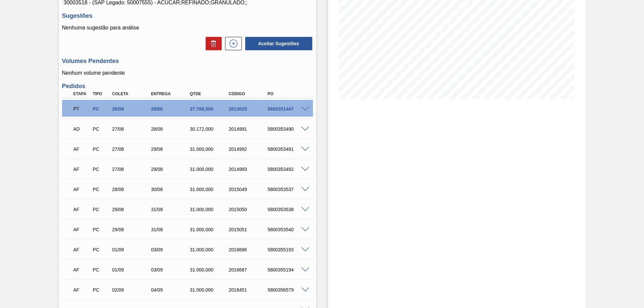 This screenshot has width=644, height=308. What do you see at coordinates (288, 290) in the screenshot?
I see `div: 5800356579` at bounding box center [288, 290].